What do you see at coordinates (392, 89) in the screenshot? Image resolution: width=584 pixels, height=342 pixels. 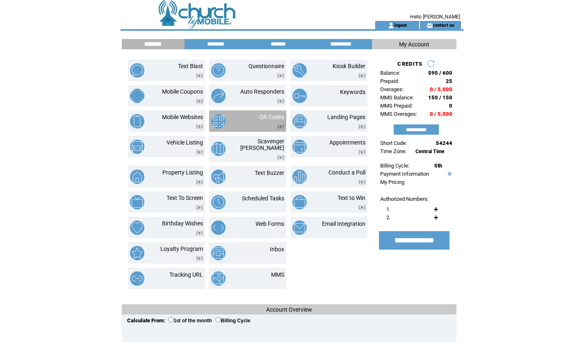 I see `span: Overages:` at bounding box center [392, 89].